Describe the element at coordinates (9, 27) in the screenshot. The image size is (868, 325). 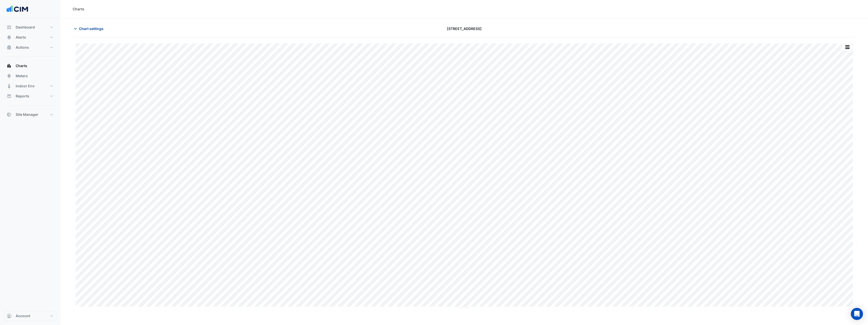
I see `app-icon: Dashboard` at that location.